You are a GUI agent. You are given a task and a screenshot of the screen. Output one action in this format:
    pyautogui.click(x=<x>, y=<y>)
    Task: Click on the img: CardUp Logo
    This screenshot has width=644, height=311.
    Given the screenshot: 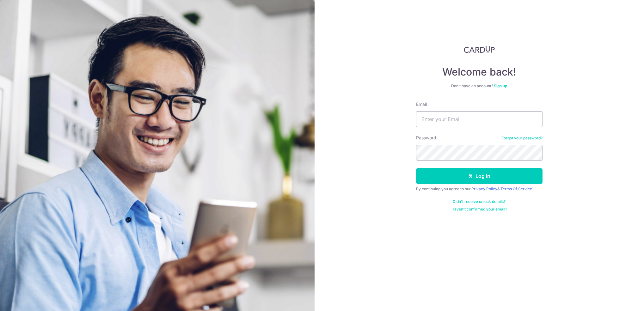 What is the action you would take?
    pyautogui.click(x=479, y=50)
    